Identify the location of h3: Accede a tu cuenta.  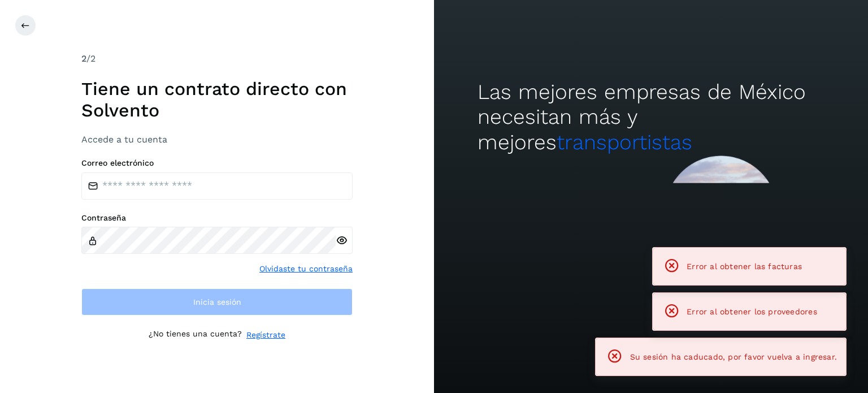
(217, 139).